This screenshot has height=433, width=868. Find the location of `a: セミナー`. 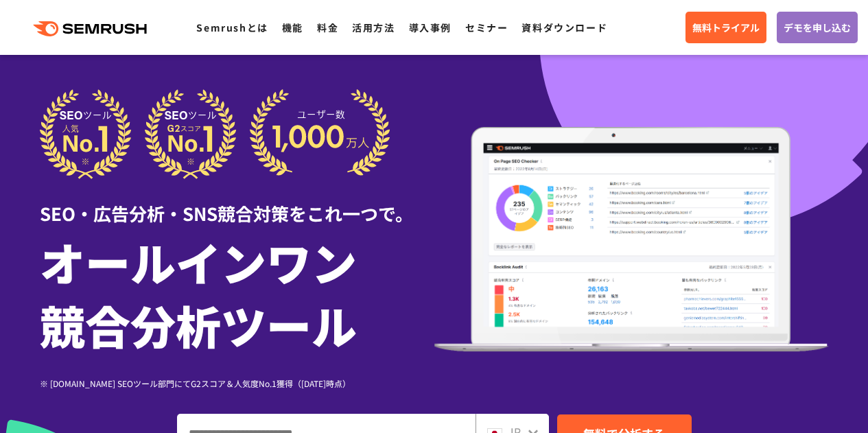

a: セミナー is located at coordinates (486, 27).